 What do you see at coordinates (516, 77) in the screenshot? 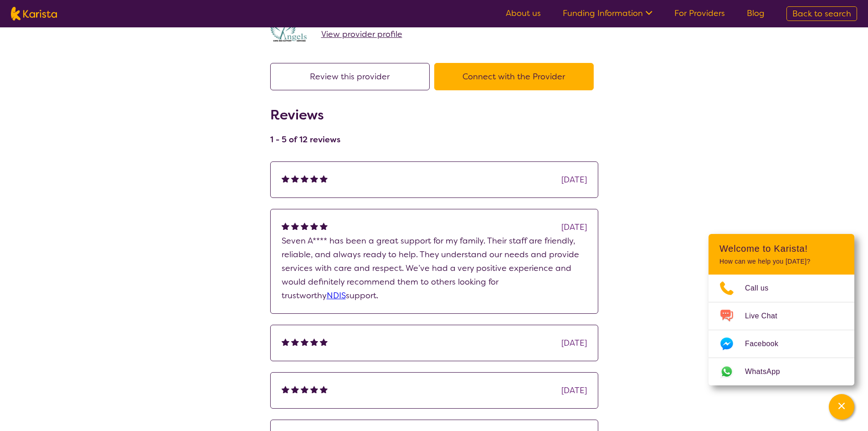
I see `a: Connect with the Provider` at bounding box center [516, 77].